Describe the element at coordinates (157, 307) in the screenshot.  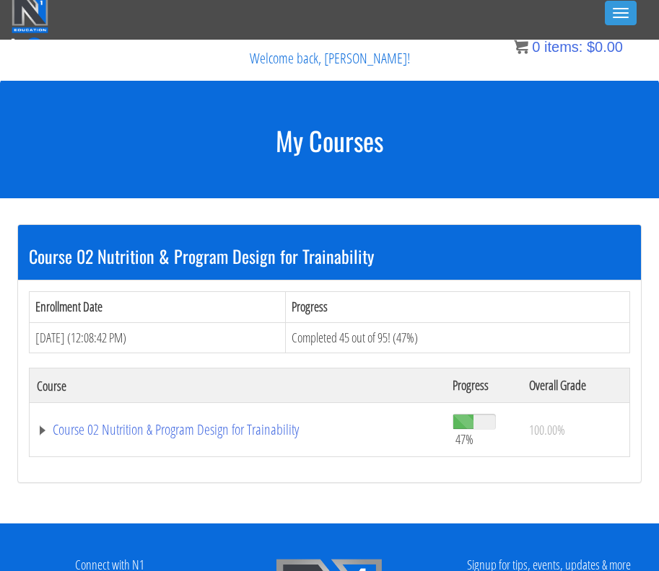
I see `th: Enrollment Date` at that location.